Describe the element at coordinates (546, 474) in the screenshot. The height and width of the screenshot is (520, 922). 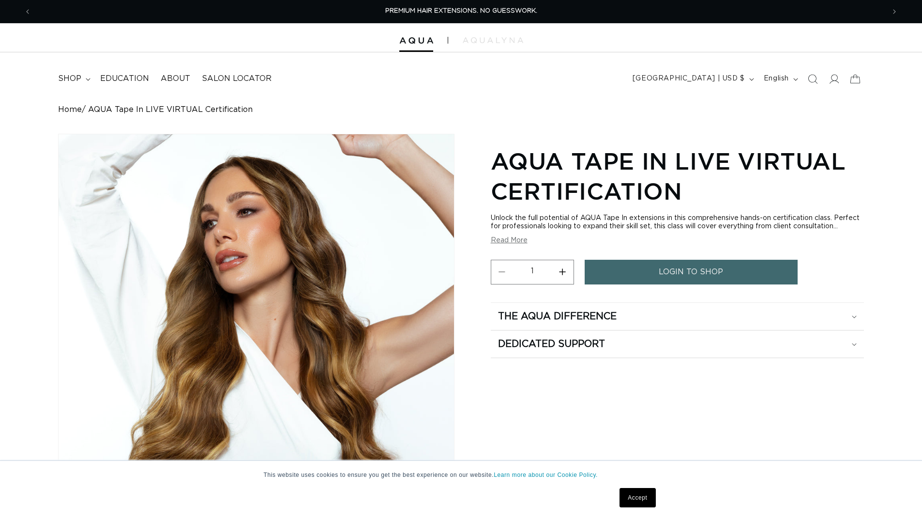
I see `a: Learn more about our Cookie Policy.` at that location.